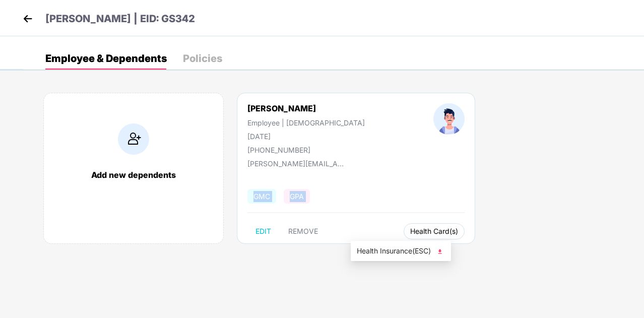 The height and width of the screenshot is (318, 644). What do you see at coordinates (297, 196) in the screenshot?
I see `span: GPA` at bounding box center [297, 196].